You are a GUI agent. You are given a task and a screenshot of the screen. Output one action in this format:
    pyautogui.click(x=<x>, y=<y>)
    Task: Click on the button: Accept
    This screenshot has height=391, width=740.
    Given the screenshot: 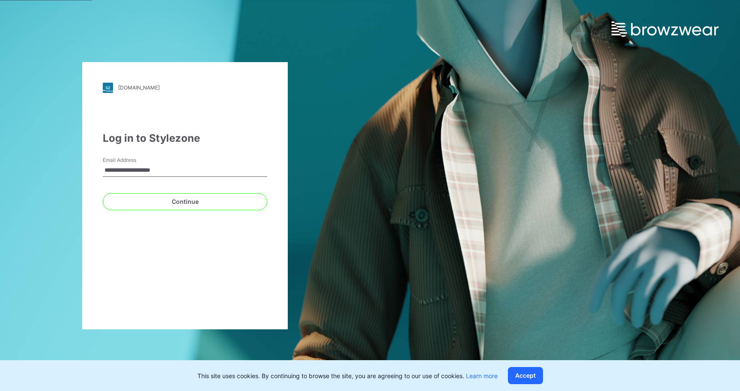 What is the action you would take?
    pyautogui.click(x=526, y=376)
    